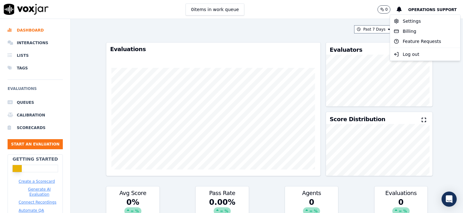 This screenshot has height=213, width=463. What do you see at coordinates (387, 9) in the screenshot?
I see `p: 0` at bounding box center [387, 9].